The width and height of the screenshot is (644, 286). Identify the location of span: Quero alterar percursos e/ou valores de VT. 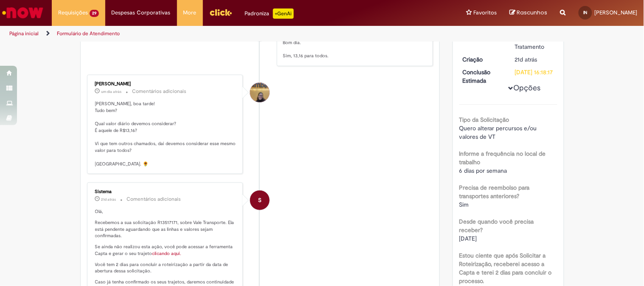
(499, 132).